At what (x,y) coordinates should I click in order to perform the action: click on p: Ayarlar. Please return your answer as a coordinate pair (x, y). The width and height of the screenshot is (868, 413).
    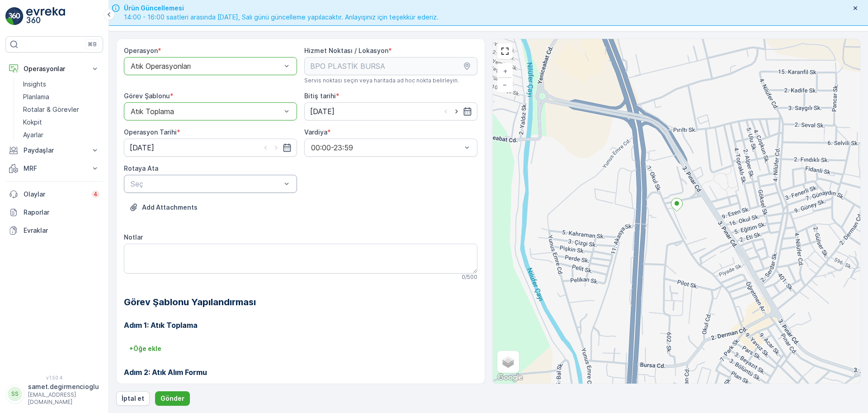
    Looking at the image, I should click on (33, 135).